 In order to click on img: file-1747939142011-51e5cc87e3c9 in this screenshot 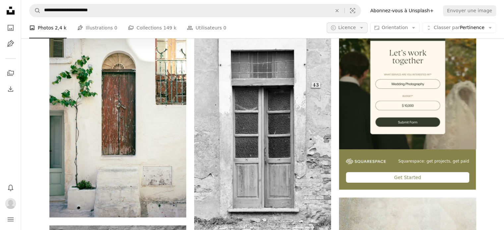, I will do `click(366, 162)`.